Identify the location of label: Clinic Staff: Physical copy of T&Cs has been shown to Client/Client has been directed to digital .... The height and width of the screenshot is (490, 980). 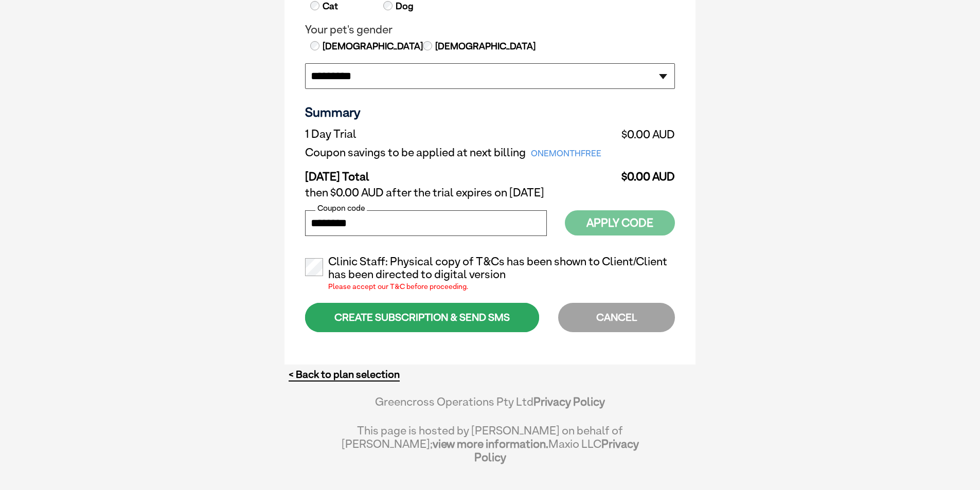
(490, 268).